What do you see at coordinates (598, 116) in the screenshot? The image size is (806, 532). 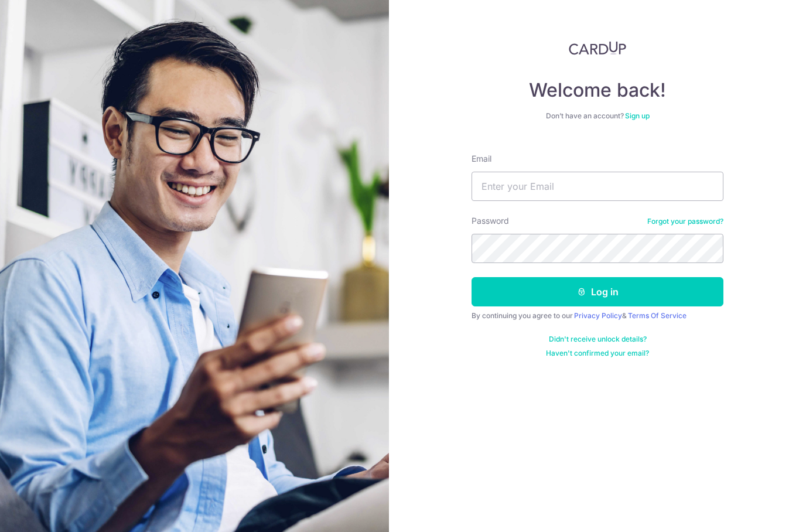 I see `div: Don’t have an account?` at bounding box center [598, 116].